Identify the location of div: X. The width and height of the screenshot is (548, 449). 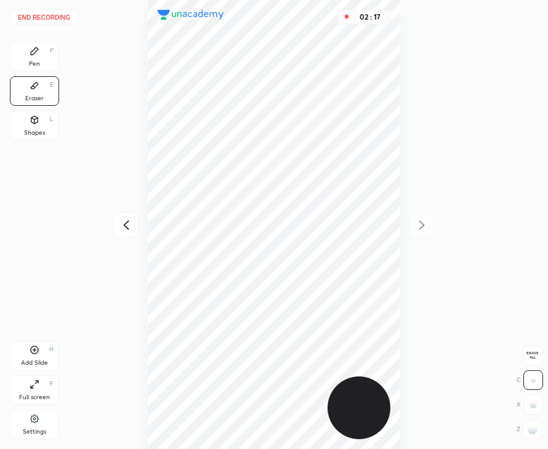
(529, 405).